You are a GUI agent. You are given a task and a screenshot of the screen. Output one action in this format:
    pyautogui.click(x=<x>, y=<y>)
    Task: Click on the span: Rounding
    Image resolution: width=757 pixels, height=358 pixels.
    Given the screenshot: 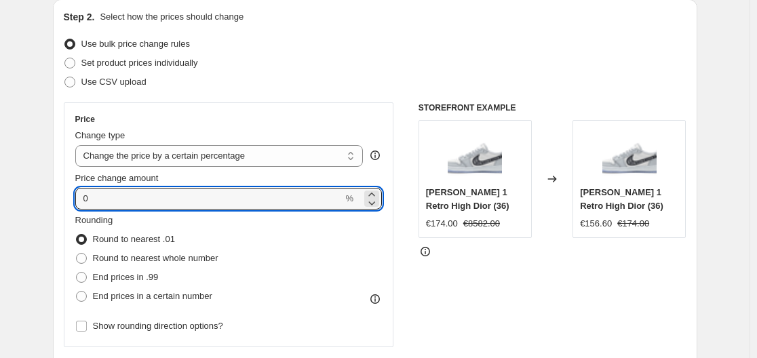 What is the action you would take?
    pyautogui.click(x=94, y=220)
    